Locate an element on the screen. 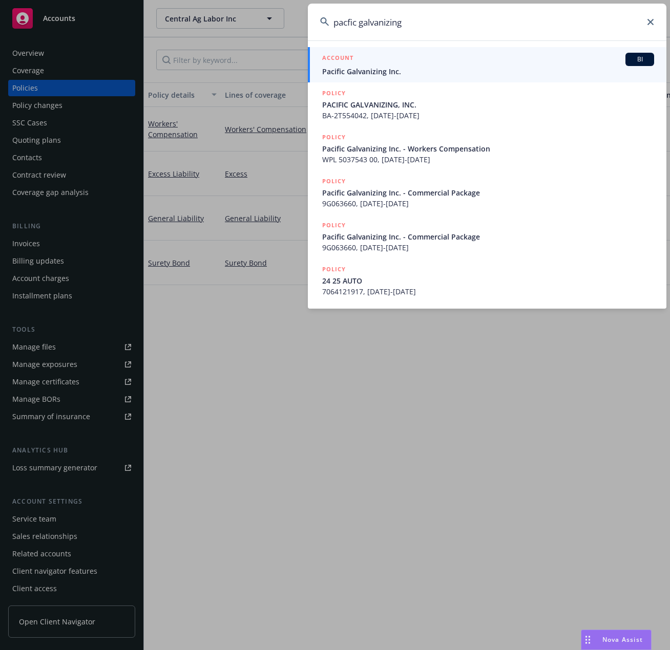 This screenshot has width=670, height=650. a: ACCOUNTBIPacific Galvanizing Inc. is located at coordinates (487, 65).